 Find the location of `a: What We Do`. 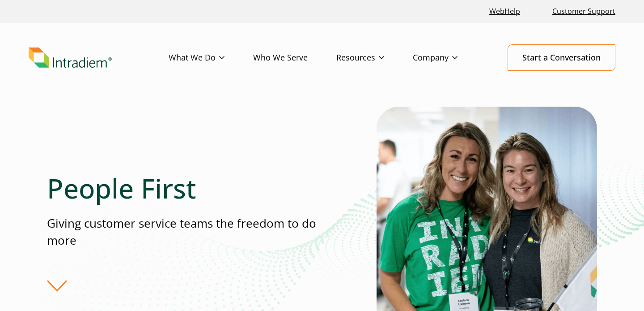

a: What We Do is located at coordinates (211, 58).